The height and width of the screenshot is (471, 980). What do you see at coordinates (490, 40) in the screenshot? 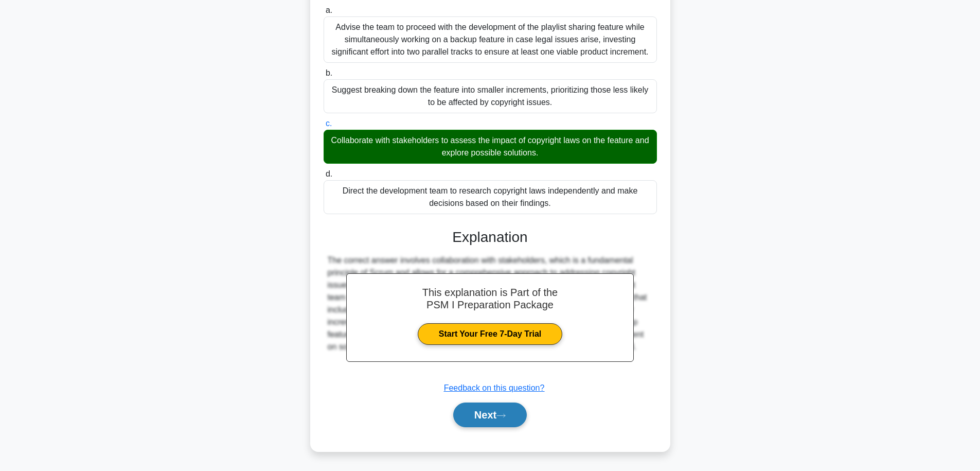
I see `div: Advise the team to proceed with the development of the playlist sharing feature while simultaneou...` at bounding box center [490, 40].